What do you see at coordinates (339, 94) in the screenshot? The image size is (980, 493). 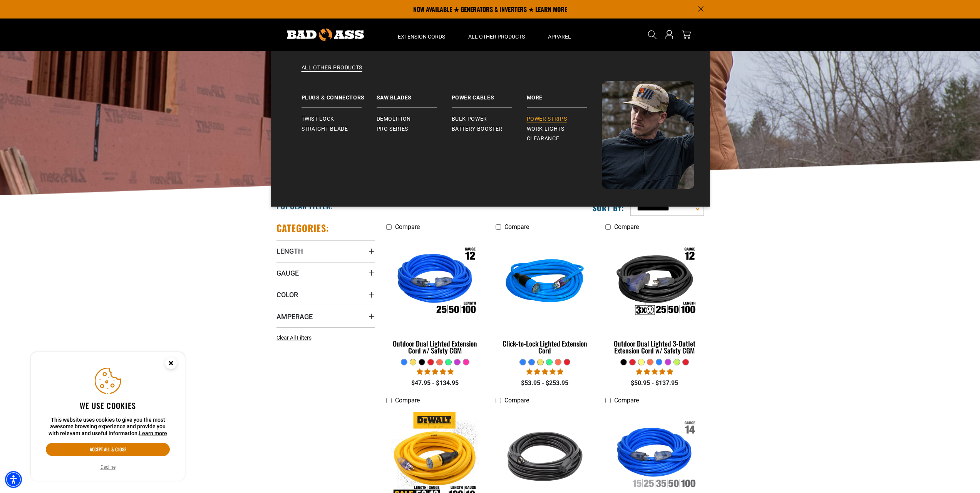 I see `a: Plugs & Connectors` at bounding box center [339, 94].